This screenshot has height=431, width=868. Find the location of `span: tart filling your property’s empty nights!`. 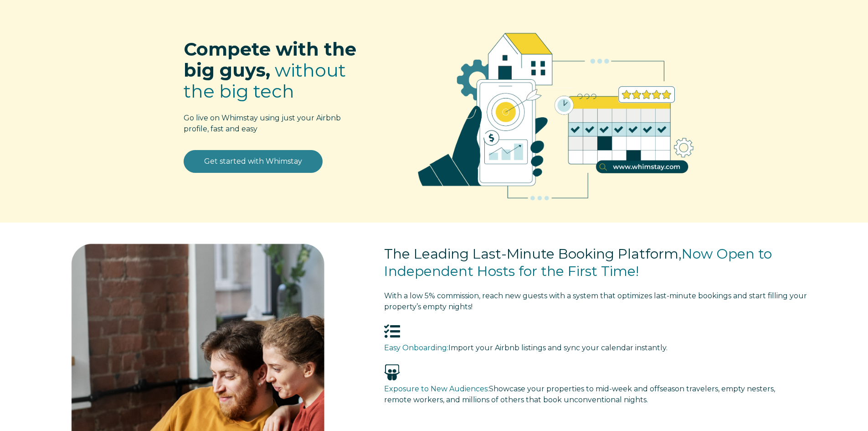

span: tart filling your property’s empty nights! is located at coordinates (595, 301).